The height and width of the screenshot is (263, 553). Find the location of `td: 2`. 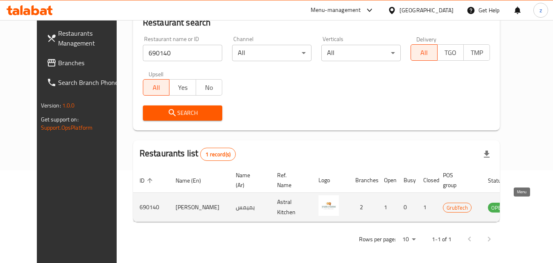

td: 2 is located at coordinates (363, 207).